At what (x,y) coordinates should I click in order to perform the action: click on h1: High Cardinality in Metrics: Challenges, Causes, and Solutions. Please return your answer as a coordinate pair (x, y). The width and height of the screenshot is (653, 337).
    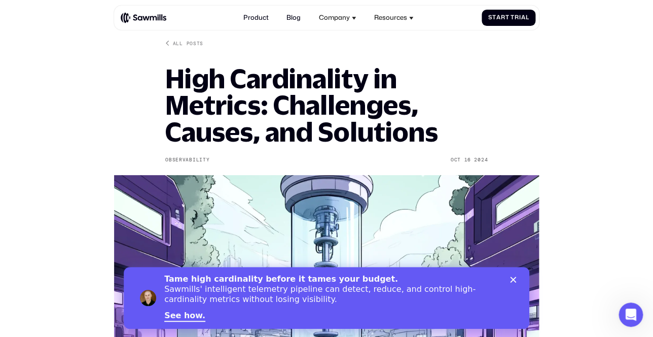
    Looking at the image, I should click on (326, 104).